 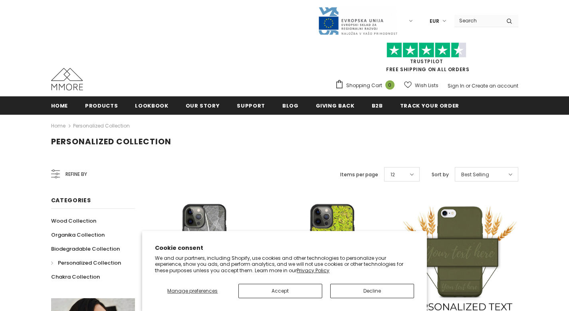 What do you see at coordinates (78, 234) in the screenshot?
I see `span: Organika Collection` at bounding box center [78, 234].